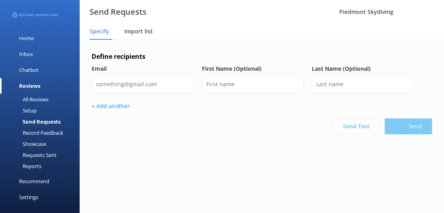  I want to click on div: Send Requests, so click(33, 122).